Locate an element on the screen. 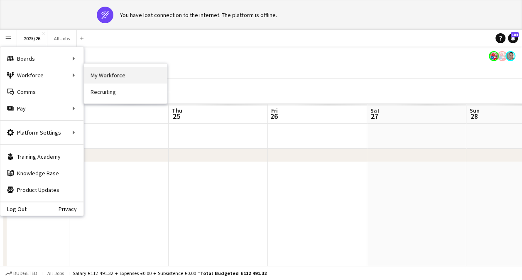 Image resolution: width=522 pixels, height=280 pixels. app-user-avatar: Mica Young is located at coordinates (511, 56).